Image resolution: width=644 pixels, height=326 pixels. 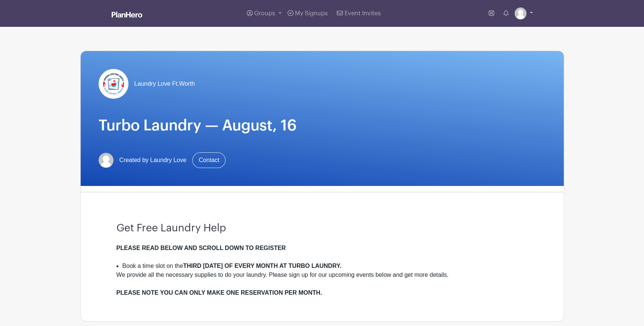 I want to click on a: Contact, so click(x=208, y=160).